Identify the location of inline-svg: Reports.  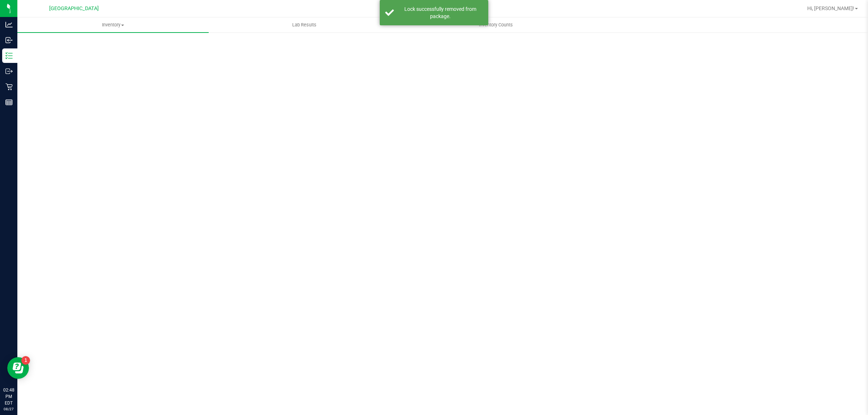
(9, 103).